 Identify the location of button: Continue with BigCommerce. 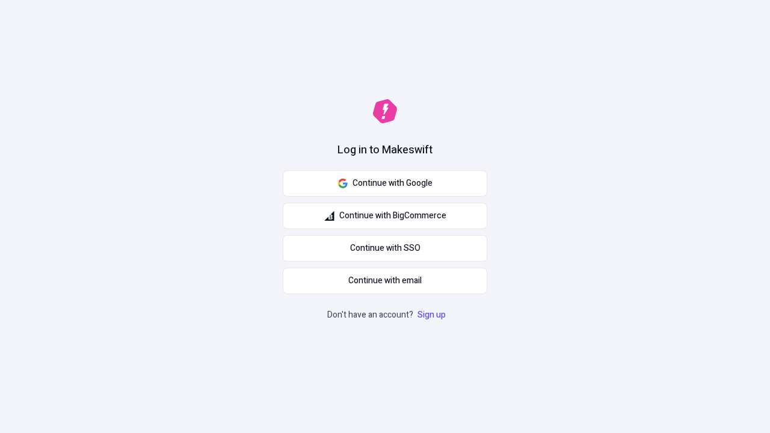
(385, 216).